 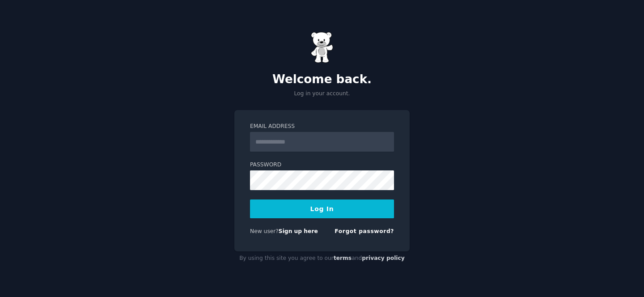 I want to click on div: By using this site you agree to our and, so click(x=322, y=258).